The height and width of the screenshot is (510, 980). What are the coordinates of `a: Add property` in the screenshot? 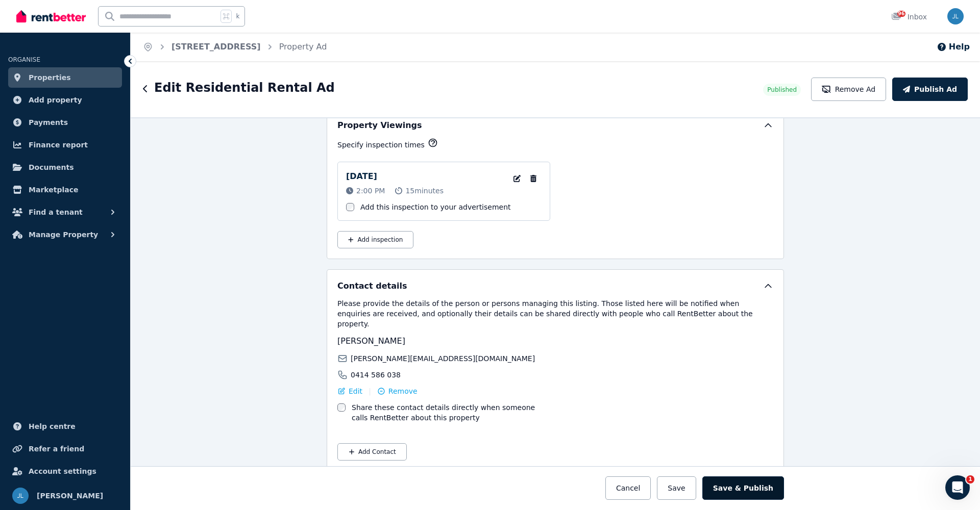 It's located at (65, 100).